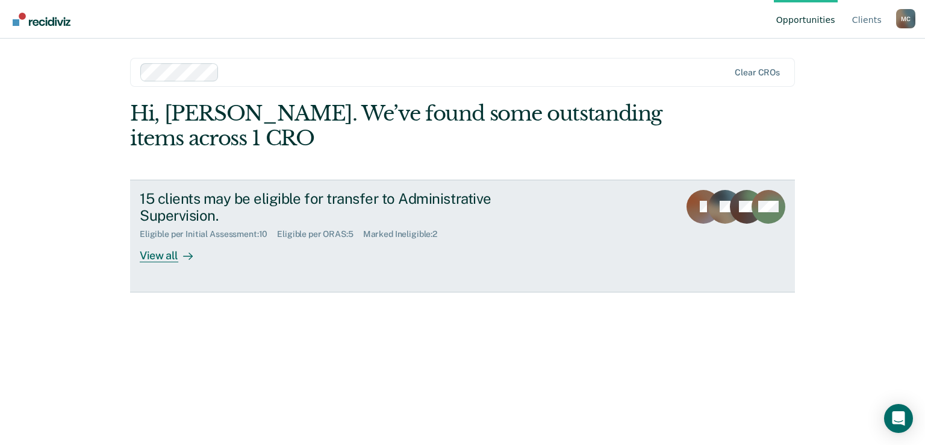  What do you see at coordinates (173, 251) in the screenshot?
I see `div: View all` at bounding box center [173, 251].